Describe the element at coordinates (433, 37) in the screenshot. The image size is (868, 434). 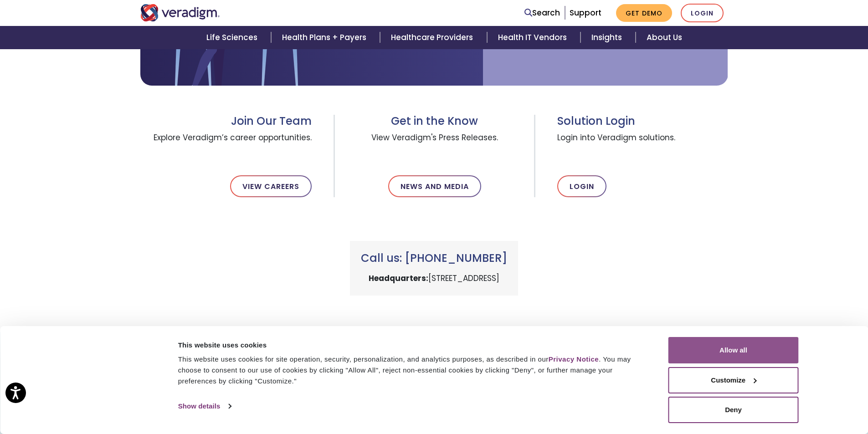
I see `a: Healthcare Providers` at that location.